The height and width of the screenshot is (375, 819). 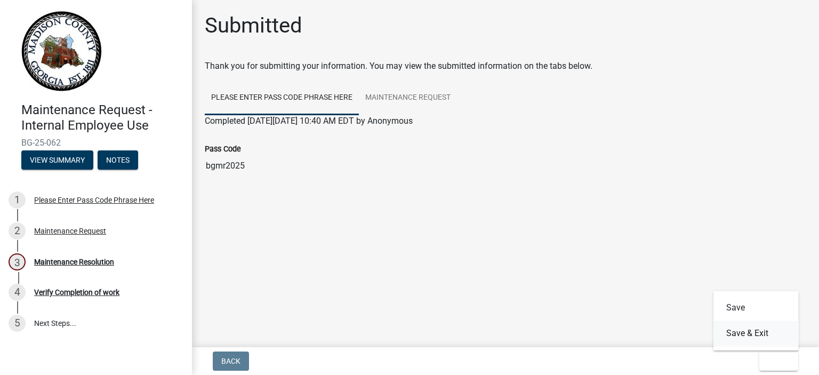 I want to click on div: 4, so click(x=17, y=292).